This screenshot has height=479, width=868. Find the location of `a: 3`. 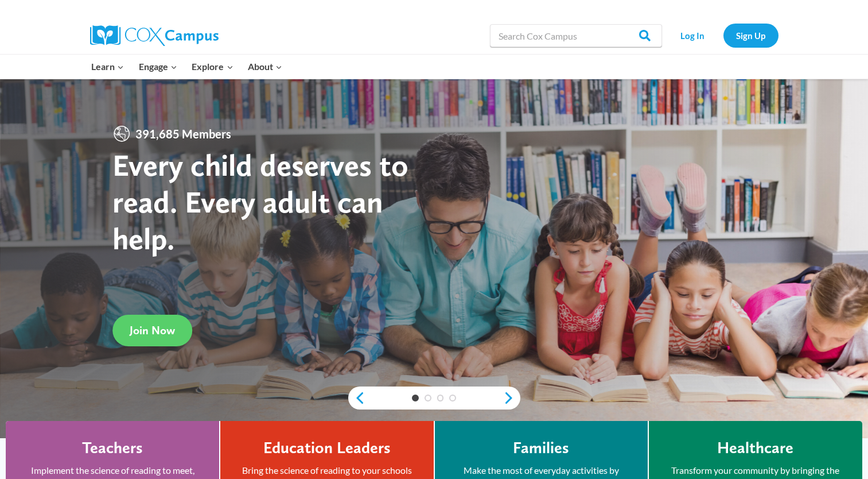

a: 3 is located at coordinates (441, 398).